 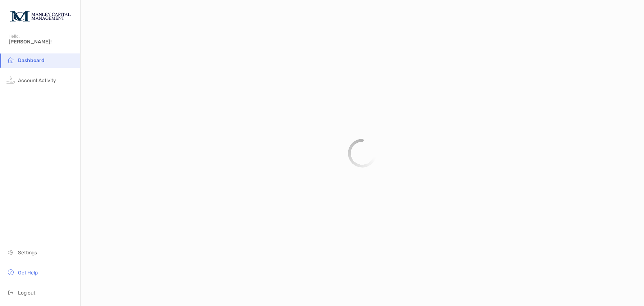 I want to click on img: household icon, so click(x=11, y=60).